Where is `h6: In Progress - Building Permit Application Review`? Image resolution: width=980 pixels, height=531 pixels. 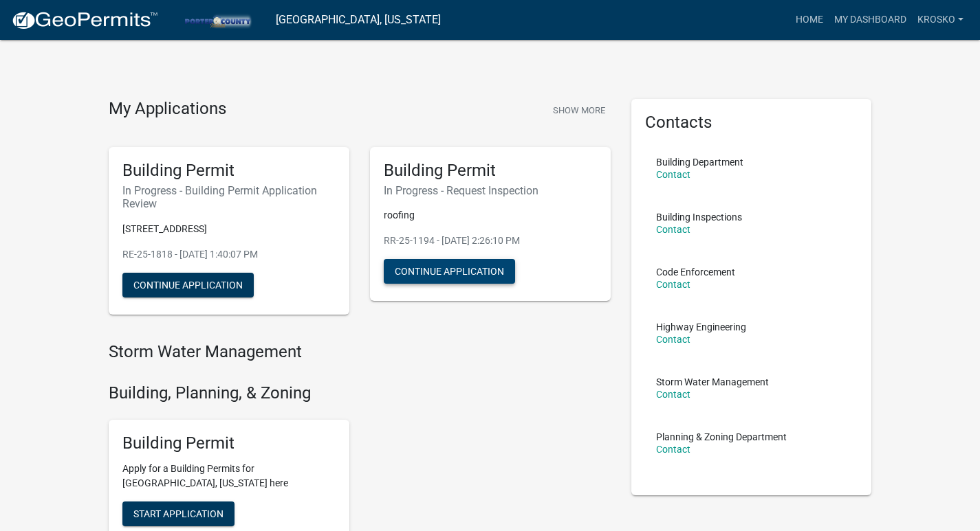 h6: In Progress - Building Permit Application Review is located at coordinates (229, 197).